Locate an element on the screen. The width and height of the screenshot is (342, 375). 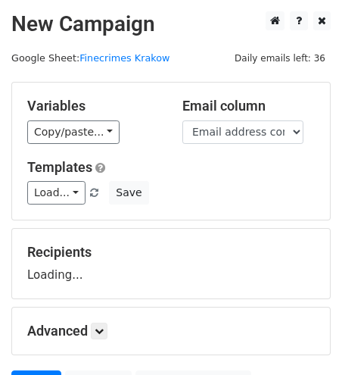
h5: Email column is located at coordinates (248, 106).